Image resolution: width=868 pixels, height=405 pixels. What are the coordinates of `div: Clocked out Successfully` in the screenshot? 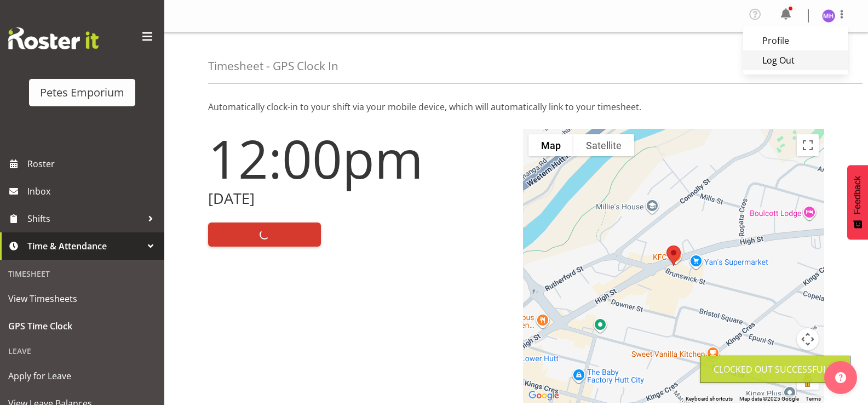 It's located at (774, 369).